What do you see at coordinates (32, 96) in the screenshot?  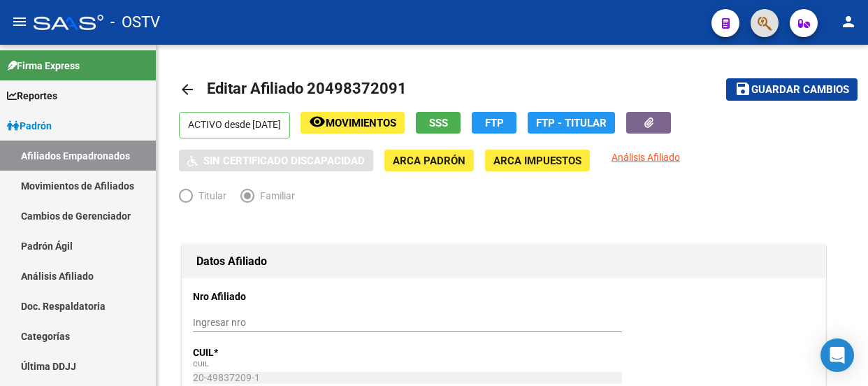 I see `span: Reportes` at bounding box center [32, 96].